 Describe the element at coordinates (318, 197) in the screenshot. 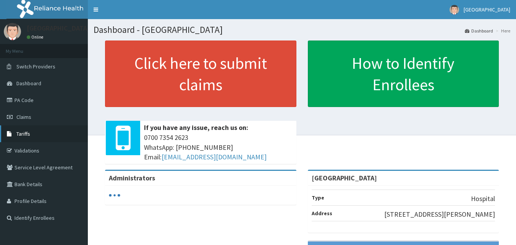

I see `b: Type` at that location.